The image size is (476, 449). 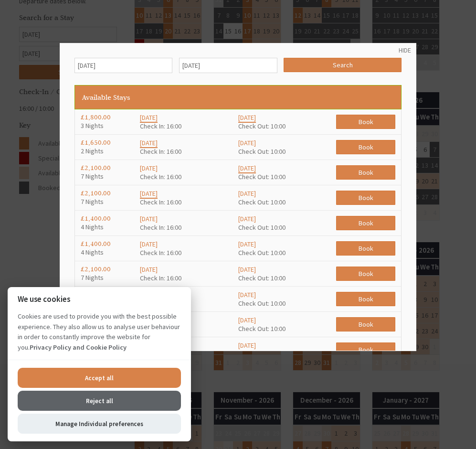 What do you see at coordinates (100, 424) in the screenshot?
I see `button: Manage Individual preferences` at bounding box center [100, 424].